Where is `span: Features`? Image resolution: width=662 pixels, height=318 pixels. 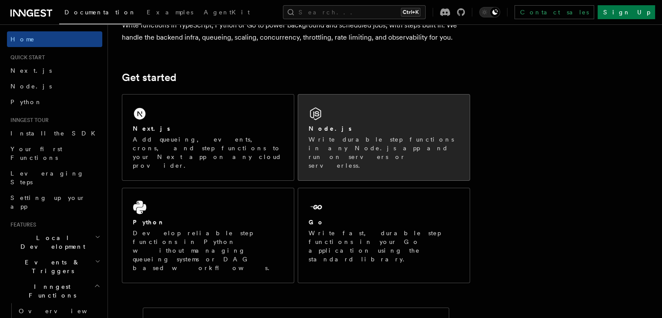 span: Features is located at coordinates (21, 225).